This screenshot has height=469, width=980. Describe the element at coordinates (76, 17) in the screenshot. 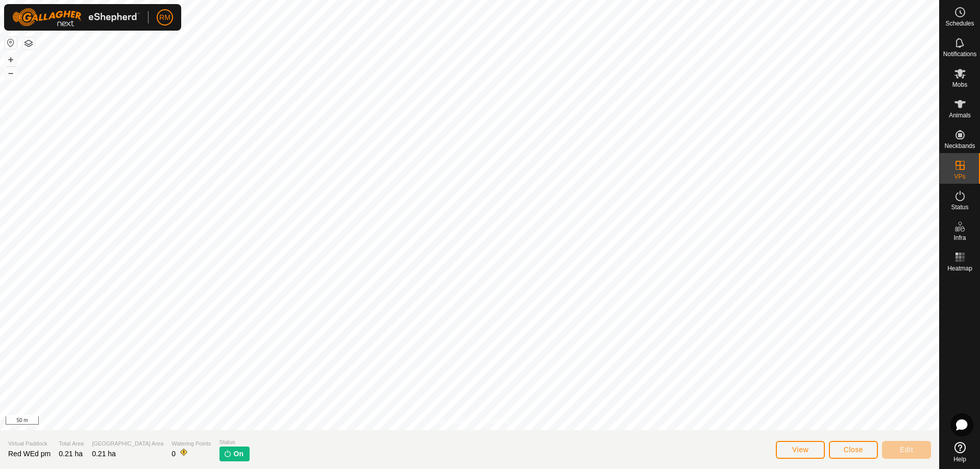

I see `img: Gallagher Logo` at that location.